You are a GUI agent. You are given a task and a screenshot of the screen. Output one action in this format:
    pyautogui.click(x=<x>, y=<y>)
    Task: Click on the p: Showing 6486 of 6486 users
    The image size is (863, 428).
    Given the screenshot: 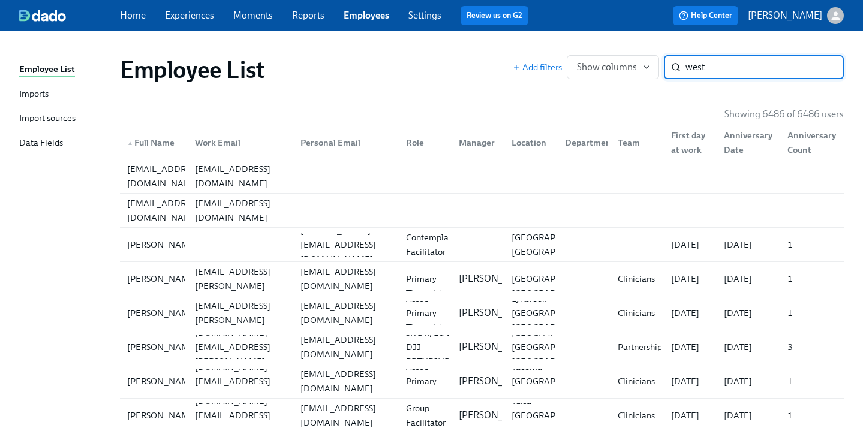 What is the action you would take?
    pyautogui.click(x=784, y=115)
    